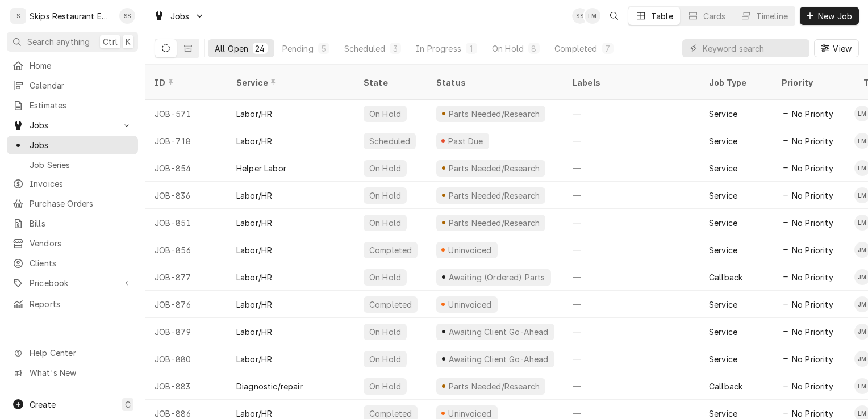 This screenshot has height=419, width=868. Describe the element at coordinates (186, 223) in the screenshot. I see `div: JOB-851` at that location.